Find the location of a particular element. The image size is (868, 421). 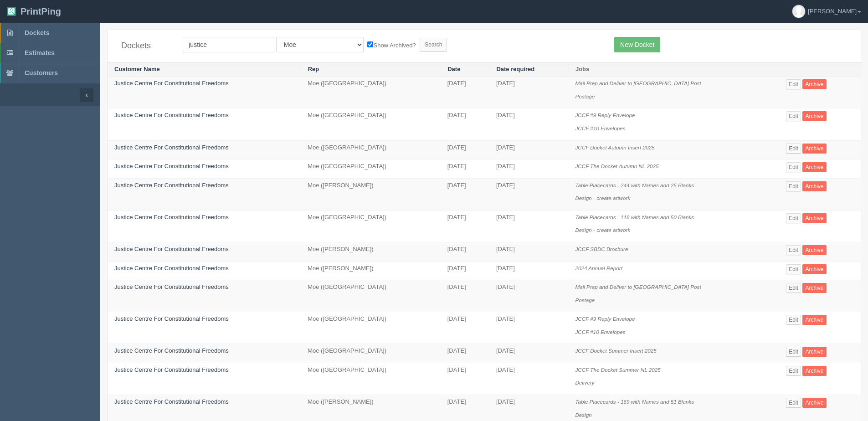

a: New Docket is located at coordinates (637, 45).